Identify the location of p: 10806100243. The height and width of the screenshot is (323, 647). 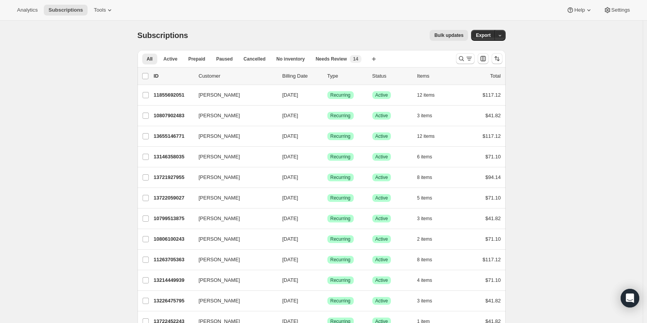
(173, 239).